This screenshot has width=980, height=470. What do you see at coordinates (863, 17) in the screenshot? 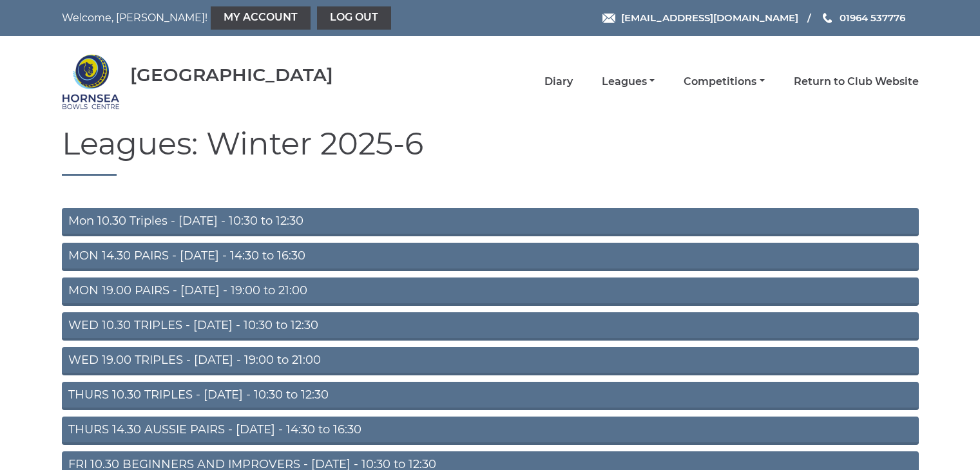
I see `a: Phone us 01964 537776` at bounding box center [863, 17].